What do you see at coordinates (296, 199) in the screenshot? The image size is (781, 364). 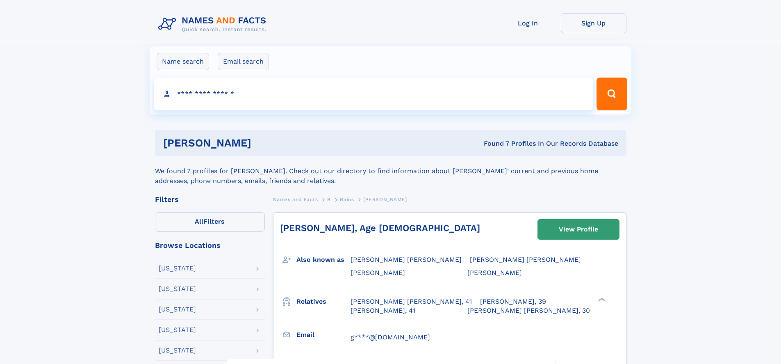 I see `a: Names and Facts` at bounding box center [296, 199].